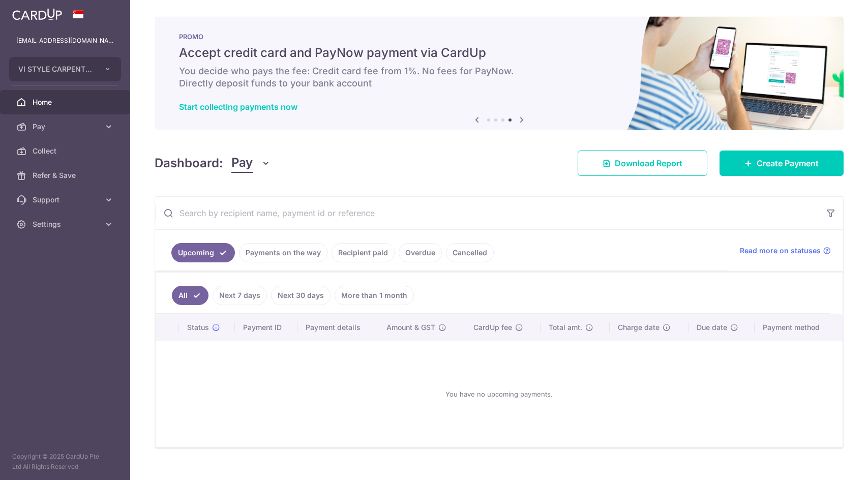  Describe the element at coordinates (265, 327) in the screenshot. I see `th: Payment ID` at that location.